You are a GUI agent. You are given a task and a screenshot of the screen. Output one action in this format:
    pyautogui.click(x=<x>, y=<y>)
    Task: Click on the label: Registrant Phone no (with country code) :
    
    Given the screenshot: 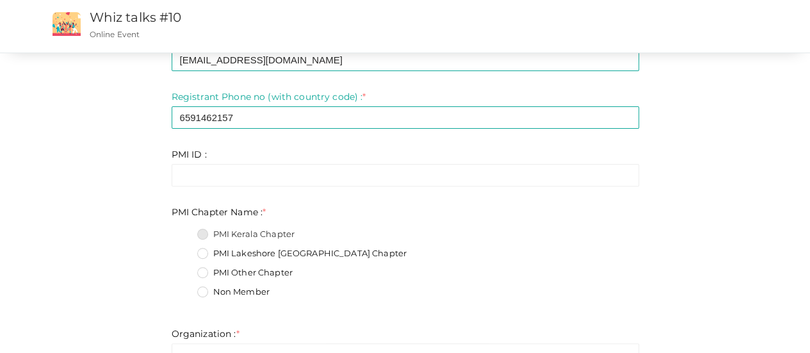 What is the action you would take?
    pyautogui.click(x=269, y=97)
    